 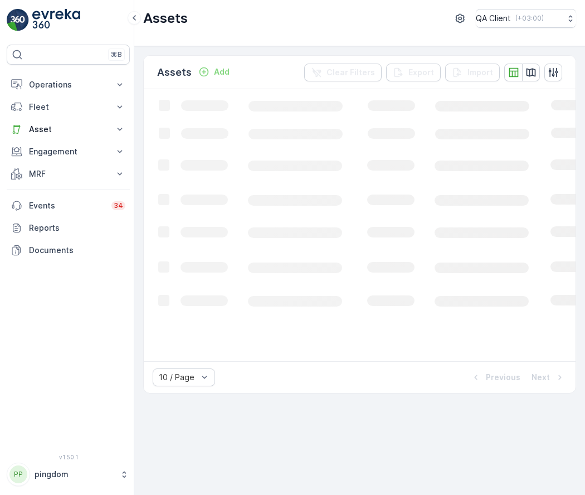 What do you see at coordinates (118, 206) in the screenshot?
I see `p: 34` at bounding box center [118, 206].